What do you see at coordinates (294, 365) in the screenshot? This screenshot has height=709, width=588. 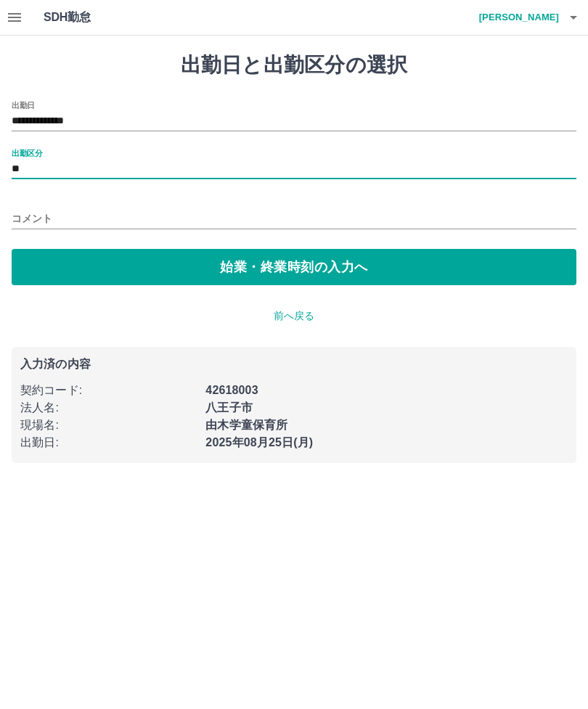 I see `p: 入力済の内容` at bounding box center [294, 365].